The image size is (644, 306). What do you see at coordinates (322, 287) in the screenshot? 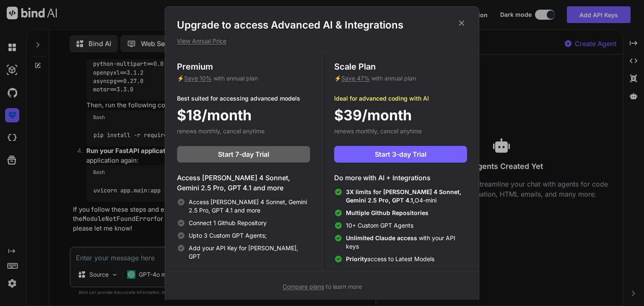
I see `span: to learn more` at bounding box center [322, 287].